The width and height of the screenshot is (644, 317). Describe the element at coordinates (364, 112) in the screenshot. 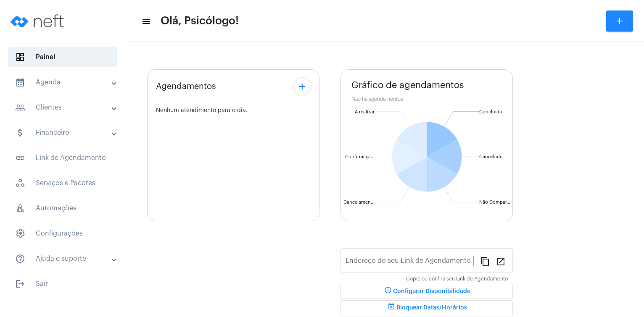

I see `text: A realizar` at that location.